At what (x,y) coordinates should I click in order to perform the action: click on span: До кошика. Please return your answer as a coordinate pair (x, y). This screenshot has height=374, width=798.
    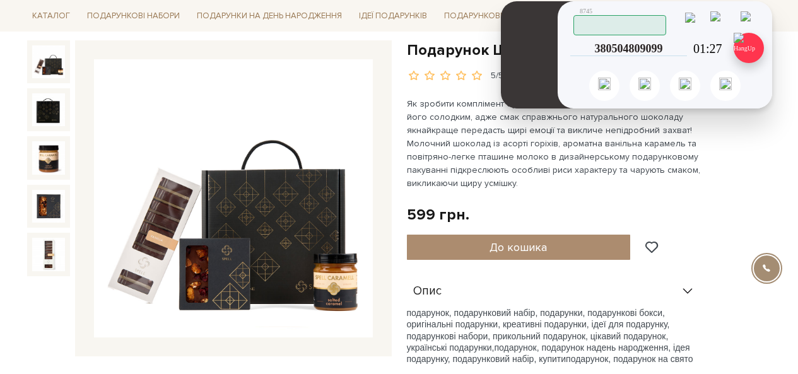
    Looking at the image, I should click on (518, 247).